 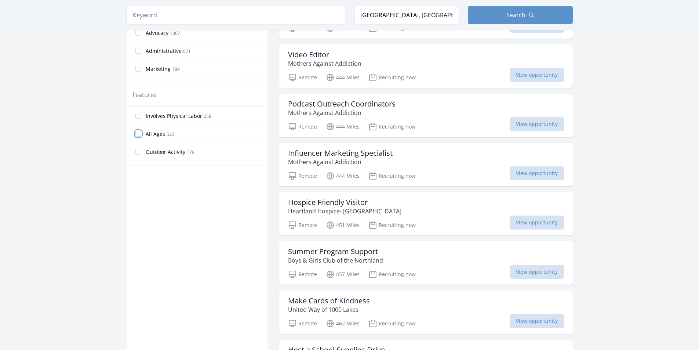 What do you see at coordinates (176, 69) in the screenshot?
I see `span: 789` at bounding box center [176, 69].